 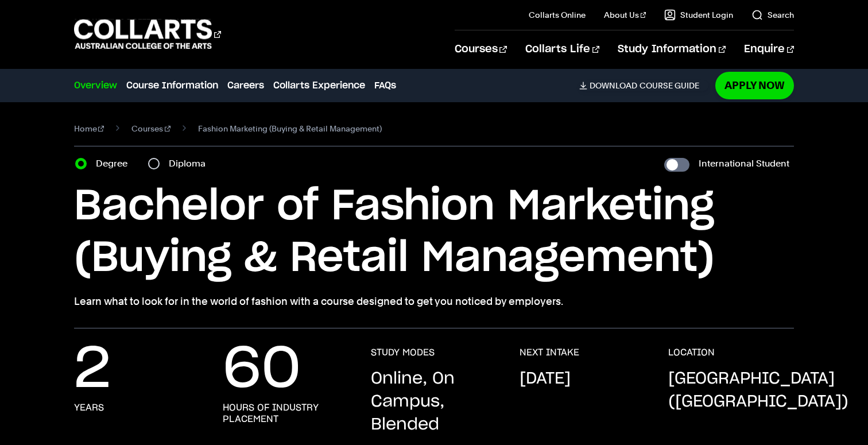 What do you see at coordinates (319, 86) in the screenshot?
I see `a: Collarts Experience` at bounding box center [319, 86].